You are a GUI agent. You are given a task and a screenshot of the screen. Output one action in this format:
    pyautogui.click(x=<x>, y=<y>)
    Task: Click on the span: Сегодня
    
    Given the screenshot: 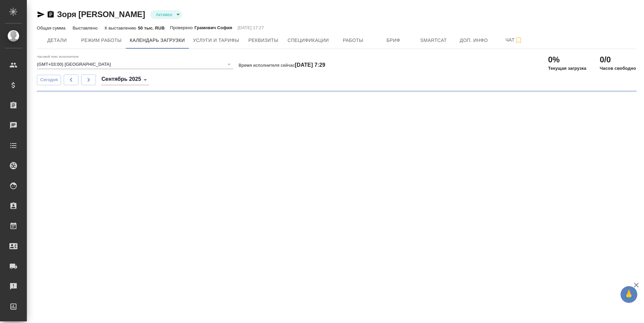 What is the action you would take?
    pyautogui.click(x=49, y=80)
    